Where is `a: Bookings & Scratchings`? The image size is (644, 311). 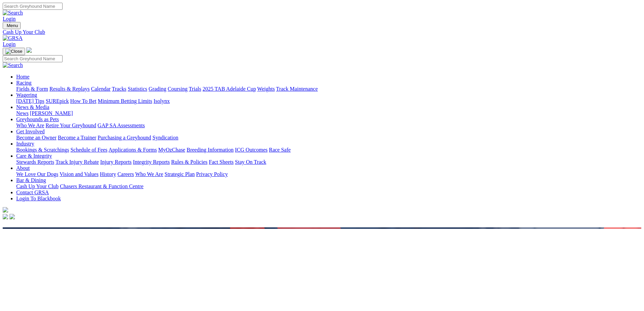 a: Bookings & Scratchings is located at coordinates (42, 149).